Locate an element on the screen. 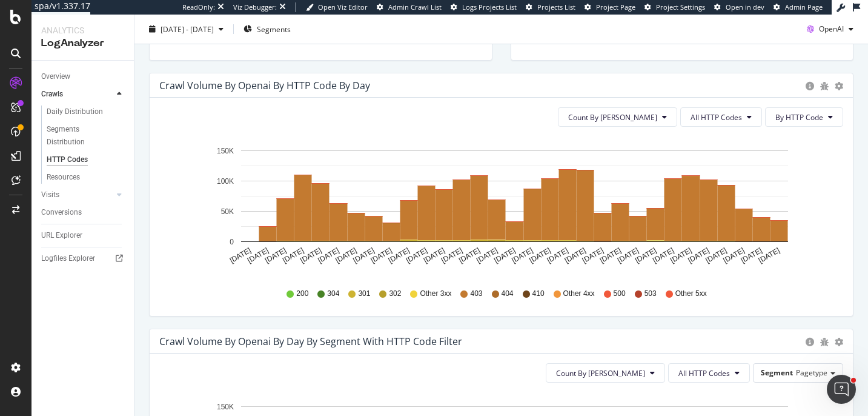  a: Crawls is located at coordinates (76, 94).